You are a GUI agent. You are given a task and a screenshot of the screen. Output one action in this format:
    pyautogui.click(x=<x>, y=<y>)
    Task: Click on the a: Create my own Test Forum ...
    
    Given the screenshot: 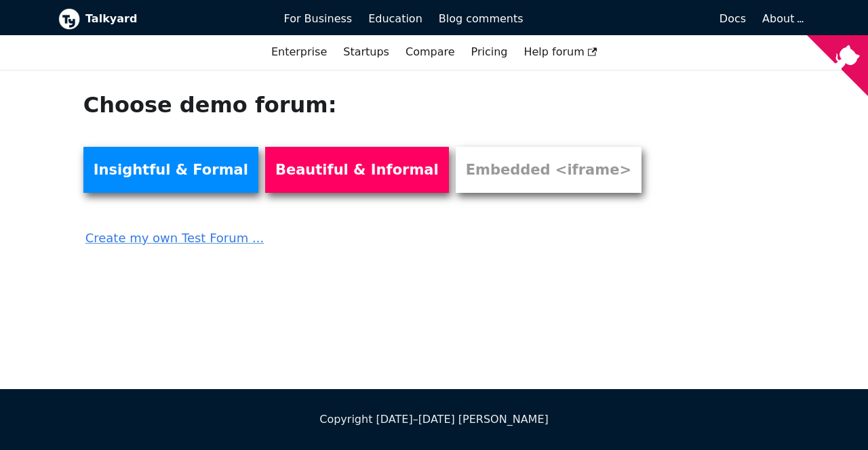 What is the action you would take?
    pyautogui.click(x=361, y=234)
    